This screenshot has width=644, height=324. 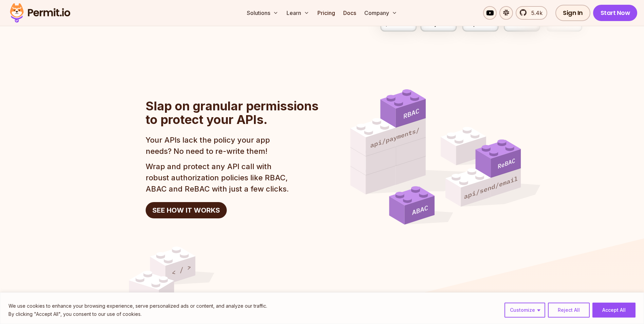 What do you see at coordinates (262, 13) in the screenshot?
I see `button: Solutions` at bounding box center [262, 13].